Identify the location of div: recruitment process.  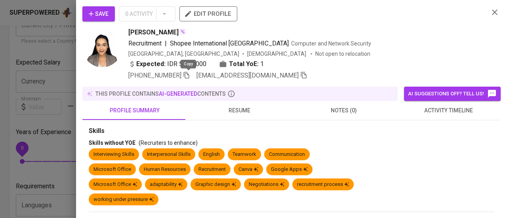
(323, 184).